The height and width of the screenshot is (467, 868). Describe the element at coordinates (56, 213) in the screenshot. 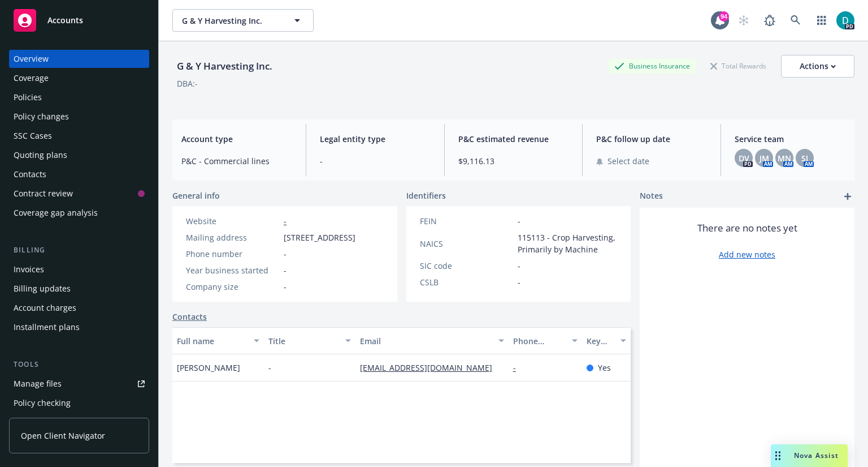

I see `div: Coverage gap analysis` at that location.